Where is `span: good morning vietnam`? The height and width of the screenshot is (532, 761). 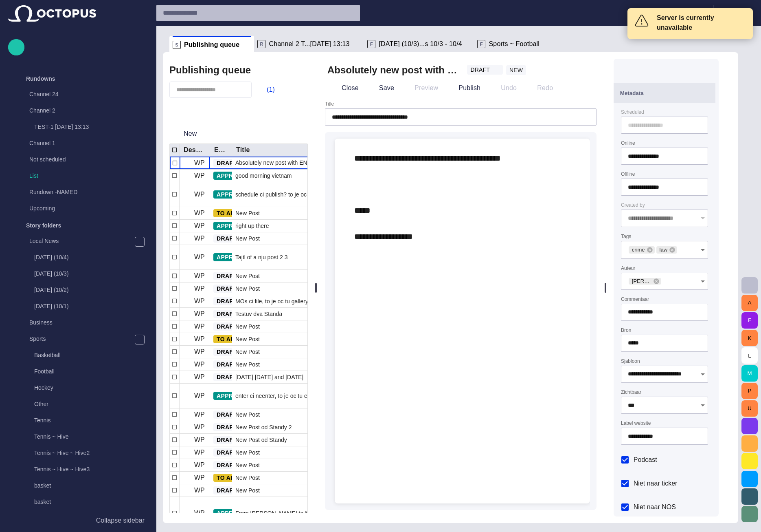 span: good morning vietnam is located at coordinates (264, 176).